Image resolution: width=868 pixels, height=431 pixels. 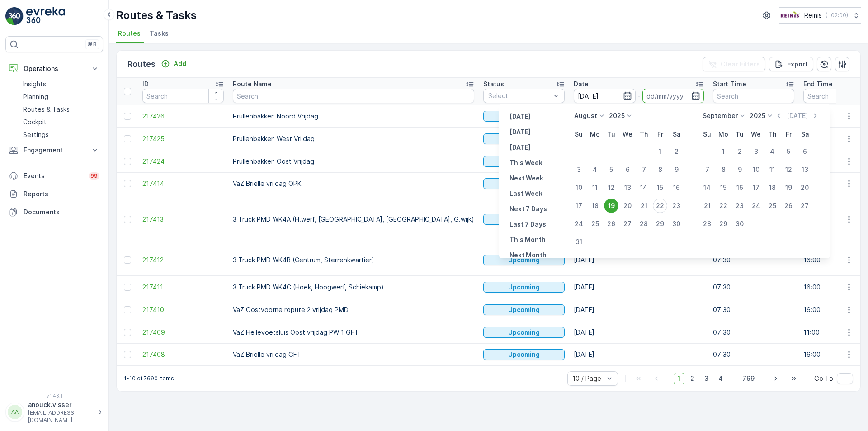 What do you see at coordinates (183, 310) in the screenshot?
I see `span: 217410` at bounding box center [183, 310].